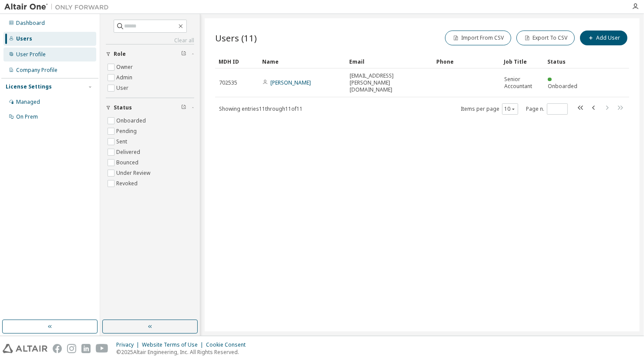 The width and height of the screenshot is (644, 361). Describe the element at coordinates (132, 121) in the screenshot. I see `label: Onboarded` at that location.